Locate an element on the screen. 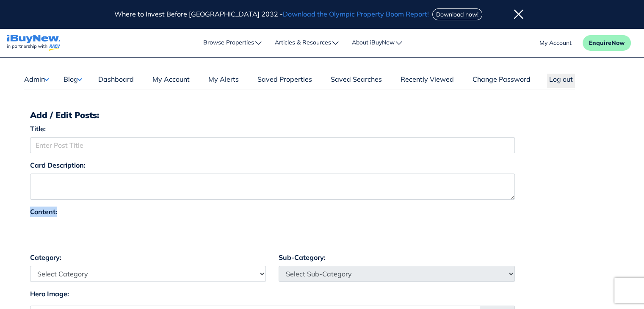 The height and width of the screenshot is (309, 644). button: Admin is located at coordinates (36, 79).